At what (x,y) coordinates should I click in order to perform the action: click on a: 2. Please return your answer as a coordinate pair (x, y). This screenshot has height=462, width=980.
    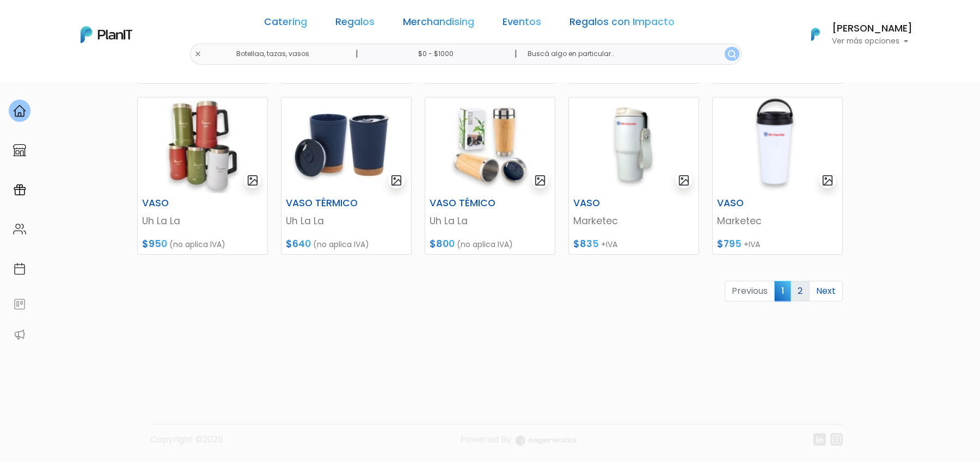
    Looking at the image, I should click on (800, 291).